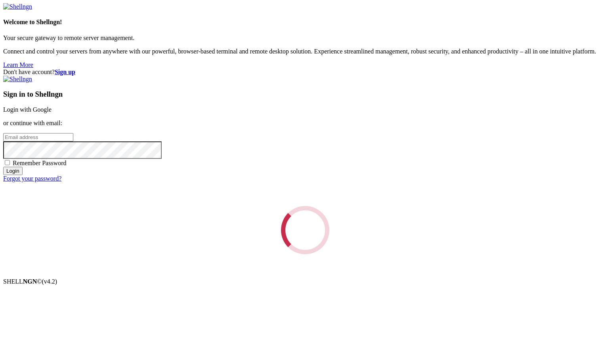  What do you see at coordinates (305, 230) in the screenshot?
I see `div: Loading...` at bounding box center [305, 230].